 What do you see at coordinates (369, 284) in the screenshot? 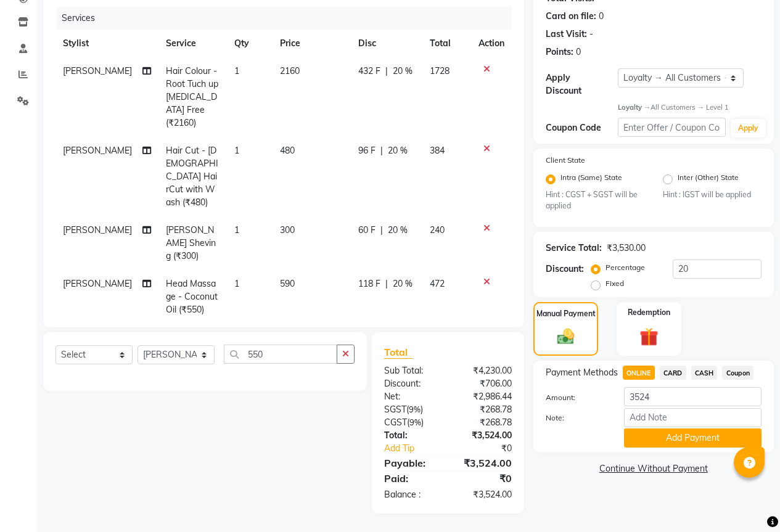
I see `span: 118 F` at bounding box center [369, 284].